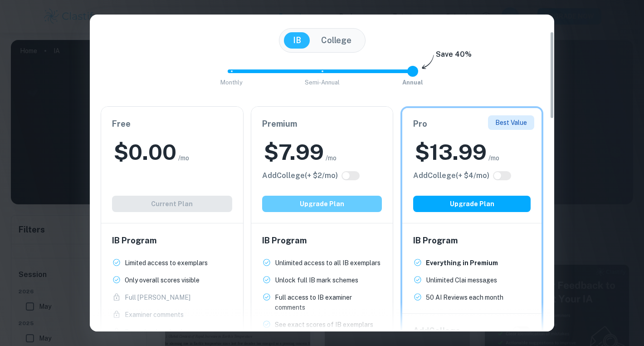  I want to click on h2: $ 0.00, so click(145, 152).